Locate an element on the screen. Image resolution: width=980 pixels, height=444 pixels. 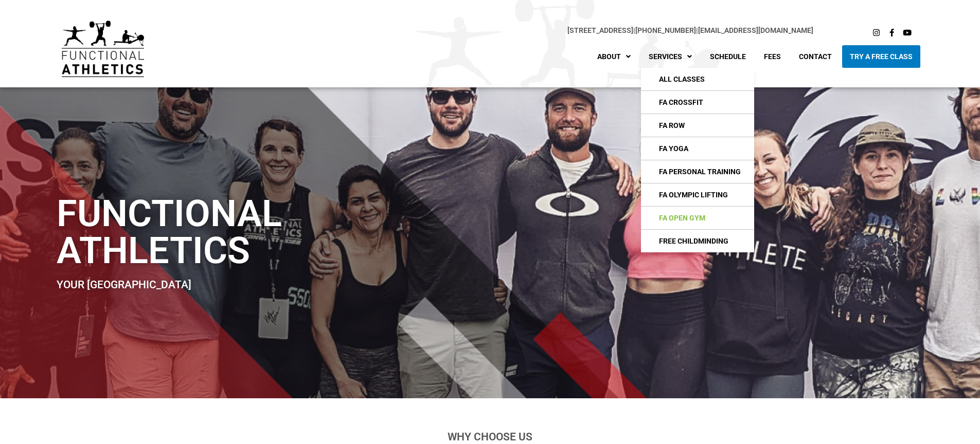
a: Schedule is located at coordinates (728, 56).